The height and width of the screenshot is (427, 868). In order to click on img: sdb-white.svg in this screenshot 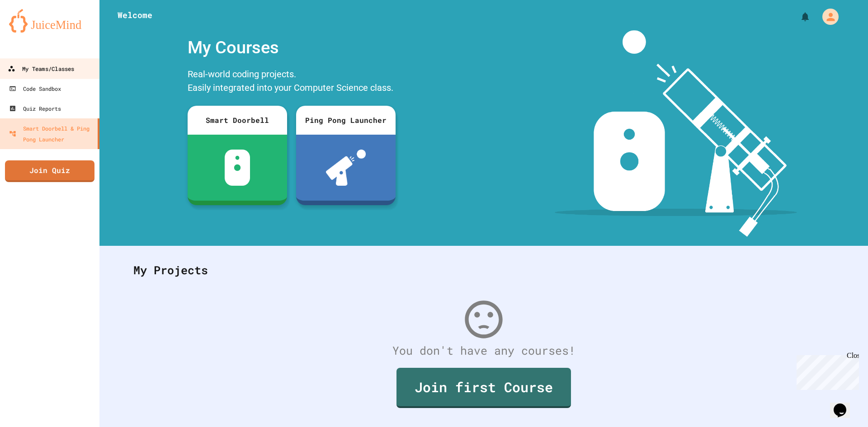, I will do `click(238, 168)`.